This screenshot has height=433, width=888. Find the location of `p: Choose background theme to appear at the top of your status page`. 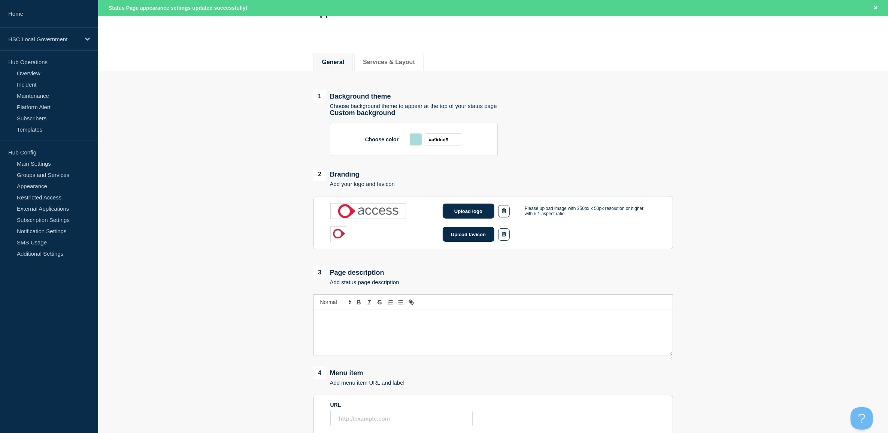

p: Choose background theme to appear at the top of your status page is located at coordinates (414, 106).